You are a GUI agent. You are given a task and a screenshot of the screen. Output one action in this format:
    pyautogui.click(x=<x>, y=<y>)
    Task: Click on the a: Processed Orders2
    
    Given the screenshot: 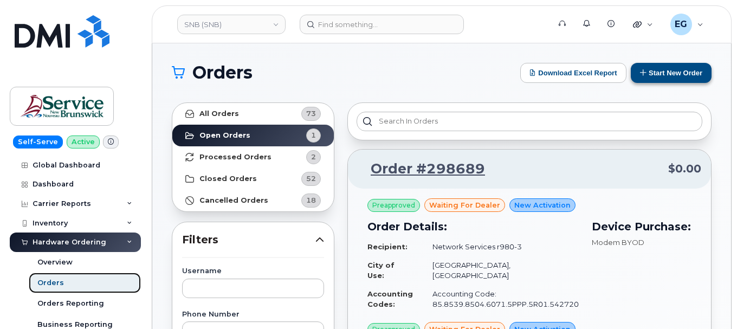 What is the action you would take?
    pyautogui.click(x=253, y=157)
    